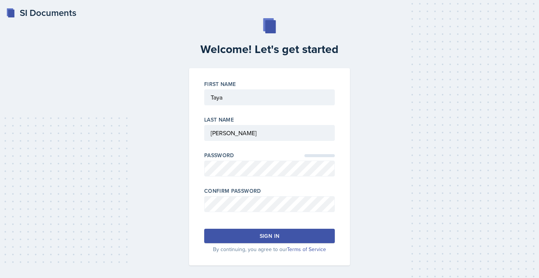 This screenshot has height=278, width=539. Describe the element at coordinates (41, 13) in the screenshot. I see `div: SI Documents` at that location.